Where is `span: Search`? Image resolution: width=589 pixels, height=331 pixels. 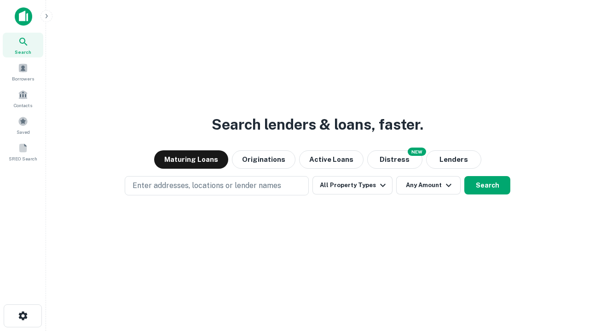
span: Search is located at coordinates (23, 52).